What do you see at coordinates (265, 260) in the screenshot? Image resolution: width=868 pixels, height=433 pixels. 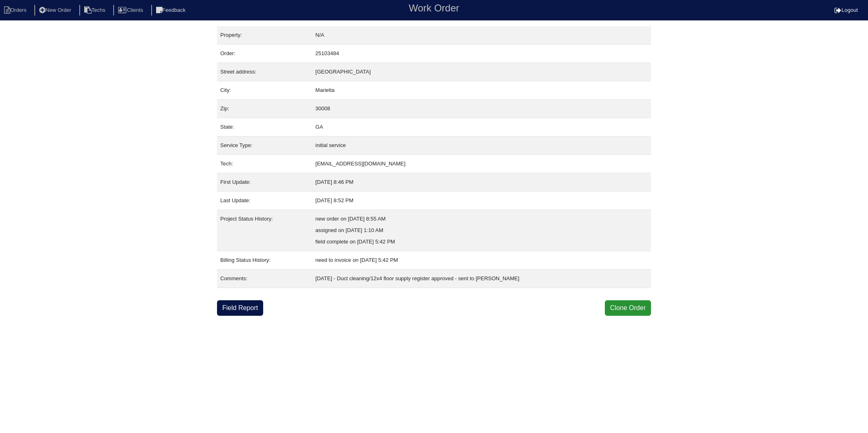 I see `td: Billing Status History:` at bounding box center [265, 260].